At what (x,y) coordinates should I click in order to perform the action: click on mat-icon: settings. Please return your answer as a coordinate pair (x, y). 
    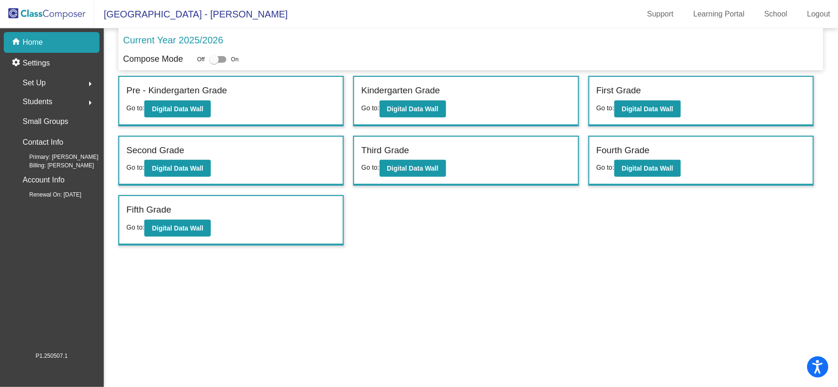
    Looking at the image, I should click on (17, 63).